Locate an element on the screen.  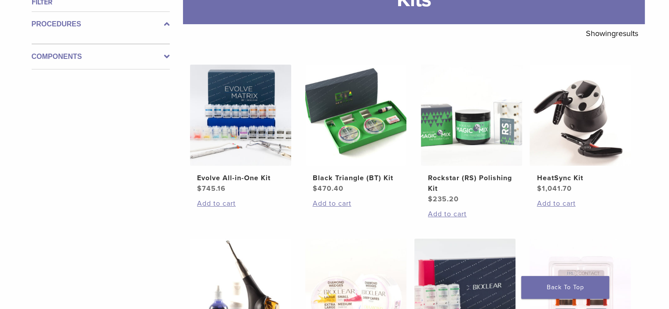
a: Add to cart: “Evolve All-in-One Kit” is located at coordinates (241, 204).